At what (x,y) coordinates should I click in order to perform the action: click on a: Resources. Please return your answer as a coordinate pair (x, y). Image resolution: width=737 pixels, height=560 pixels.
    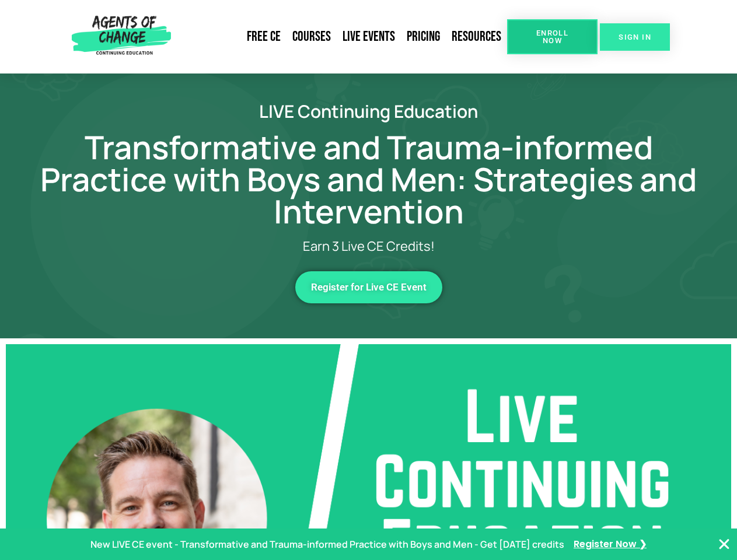
    Looking at the image, I should click on (476, 37).